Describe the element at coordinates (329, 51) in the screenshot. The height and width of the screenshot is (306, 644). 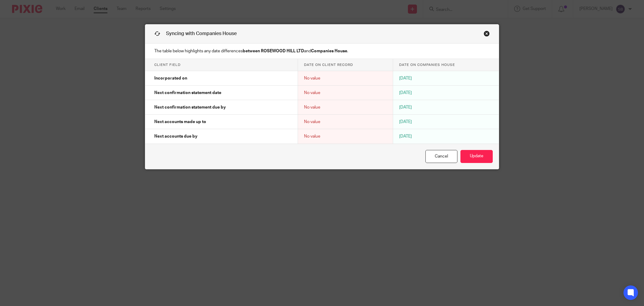
I see `strong: Companies House` at that location.